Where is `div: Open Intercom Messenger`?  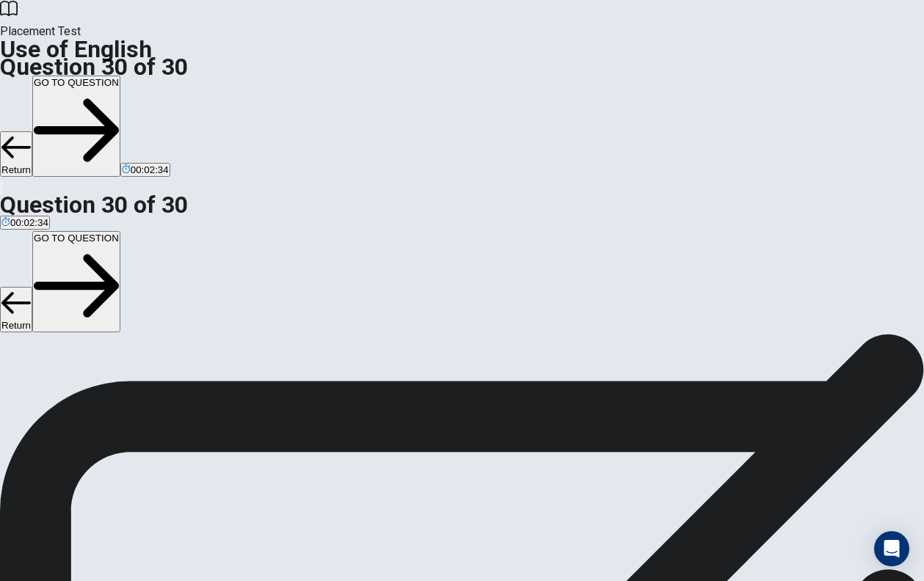 div: Open Intercom Messenger is located at coordinates (892, 549).